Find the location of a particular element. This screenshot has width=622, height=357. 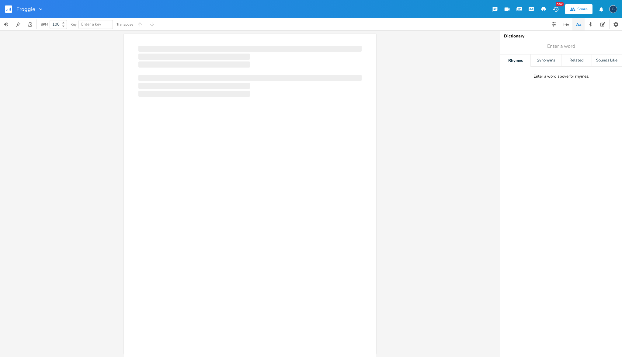

span: Froggie is located at coordinates (26, 9).